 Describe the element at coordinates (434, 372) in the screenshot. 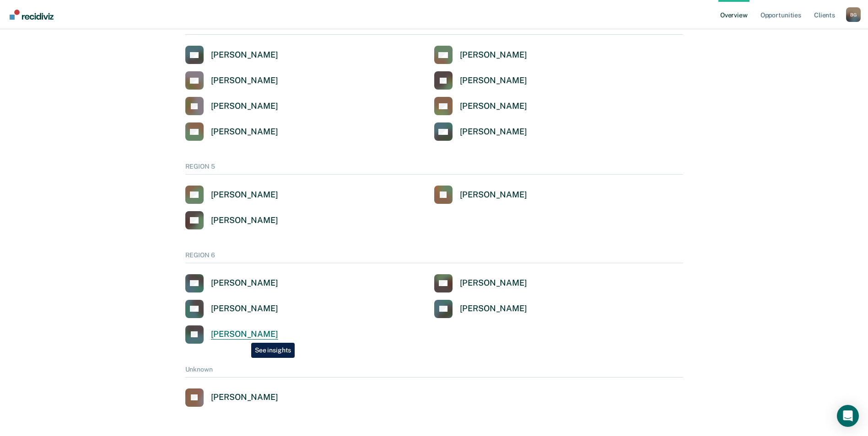

I see `div: Unknown` at that location.